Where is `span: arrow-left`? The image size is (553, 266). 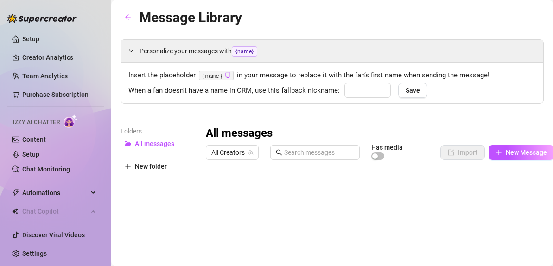 span: arrow-left is located at coordinates (128, 17).